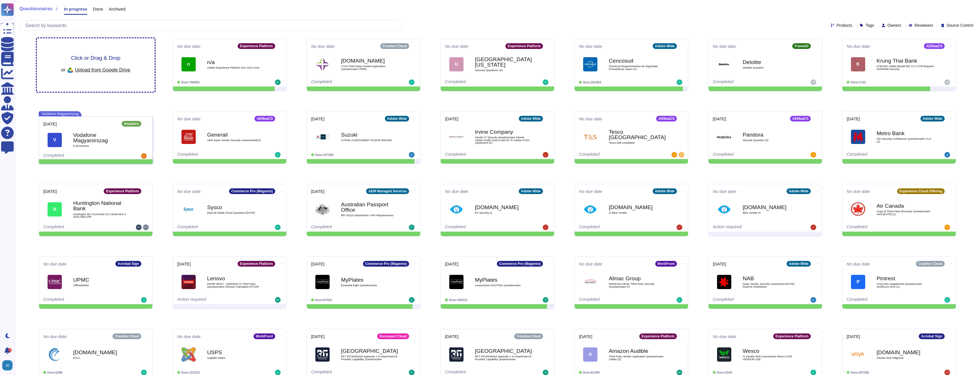 This screenshot has width=980, height=375. Describe the element at coordinates (772, 62) in the screenshot. I see `b: Deloitte` at that location.